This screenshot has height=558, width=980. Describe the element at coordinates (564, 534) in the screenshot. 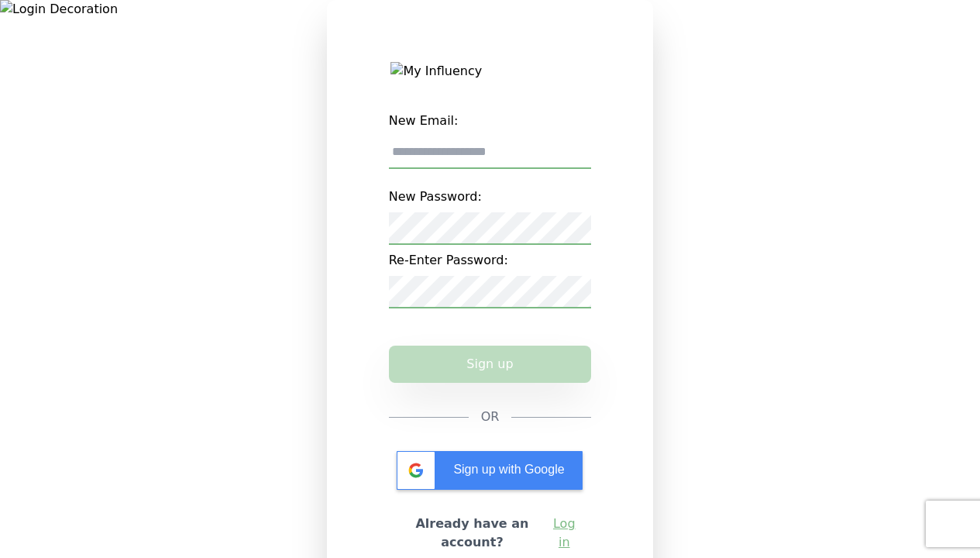

I see `a: Log in` at that location.